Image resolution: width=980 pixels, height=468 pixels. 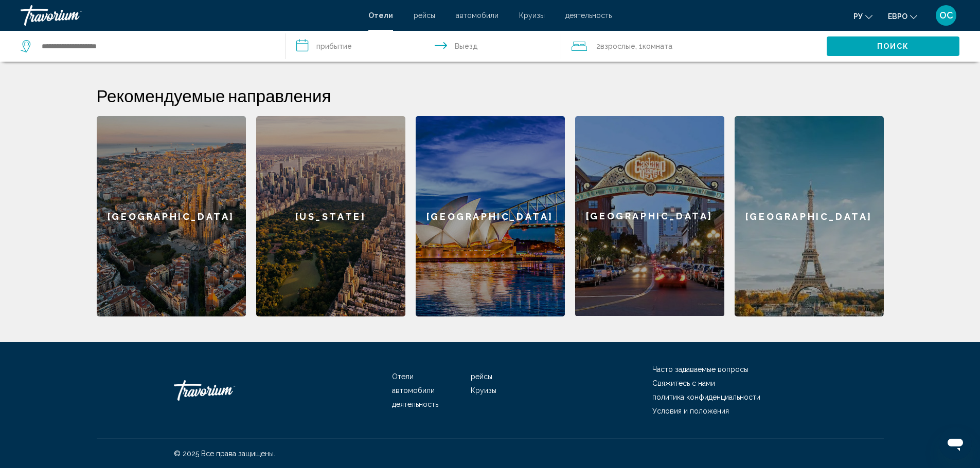 I want to click on font: политика конфиденциальности, so click(x=706, y=397).